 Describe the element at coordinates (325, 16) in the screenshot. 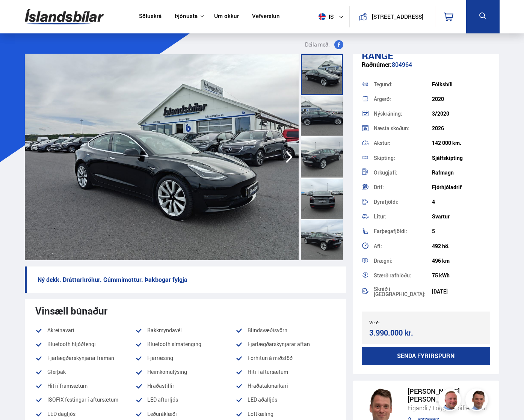

I see `span: is` at that location.